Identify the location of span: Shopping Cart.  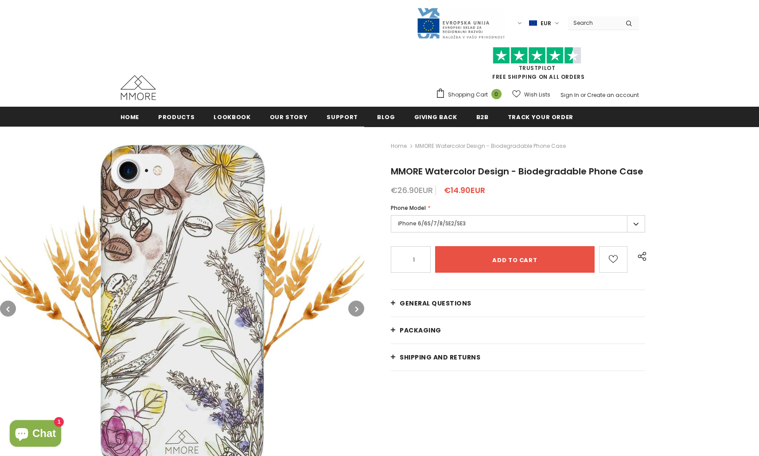
(468, 95).